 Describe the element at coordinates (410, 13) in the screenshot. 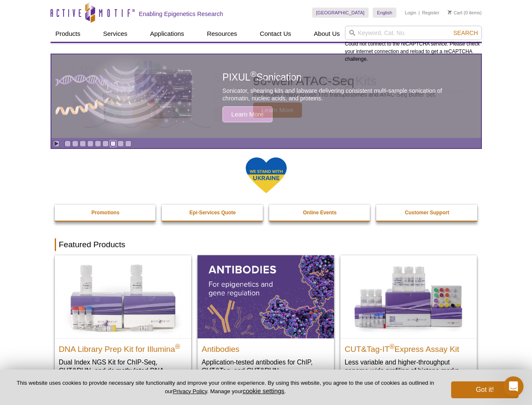

I see `a: Login` at that location.